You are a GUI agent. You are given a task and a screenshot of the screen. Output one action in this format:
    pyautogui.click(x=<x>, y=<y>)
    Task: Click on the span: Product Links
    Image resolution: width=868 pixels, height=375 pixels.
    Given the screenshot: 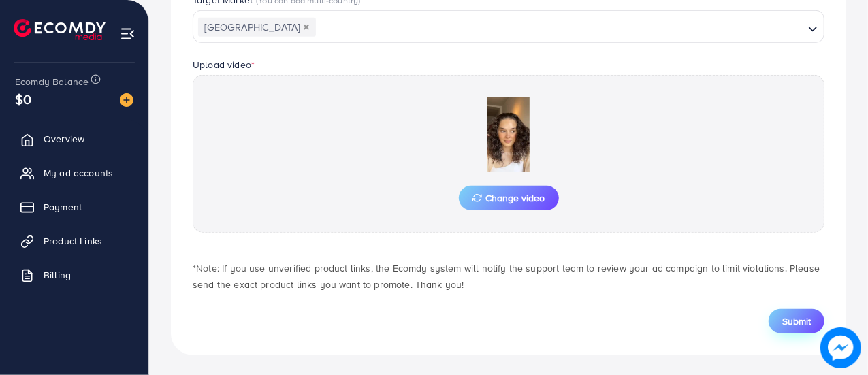 What is the action you would take?
    pyautogui.click(x=73, y=241)
    